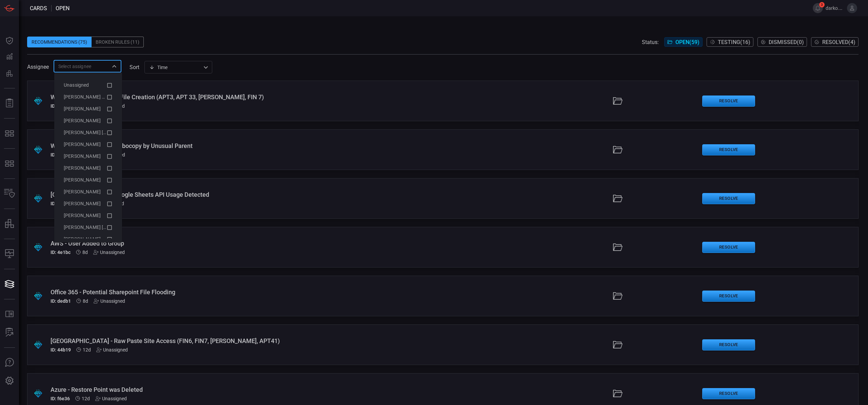  I want to click on h5: ID: 1a6f0, so click(60, 203).